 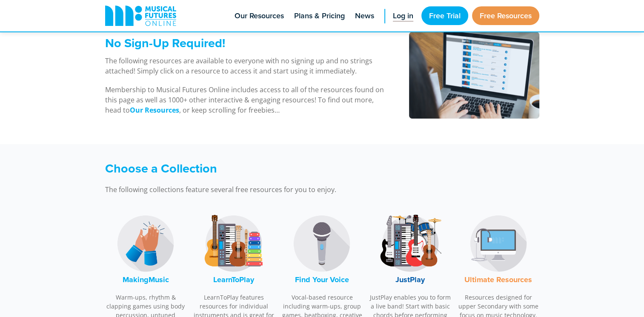 I want to click on font: MakingMusic, so click(x=146, y=280).